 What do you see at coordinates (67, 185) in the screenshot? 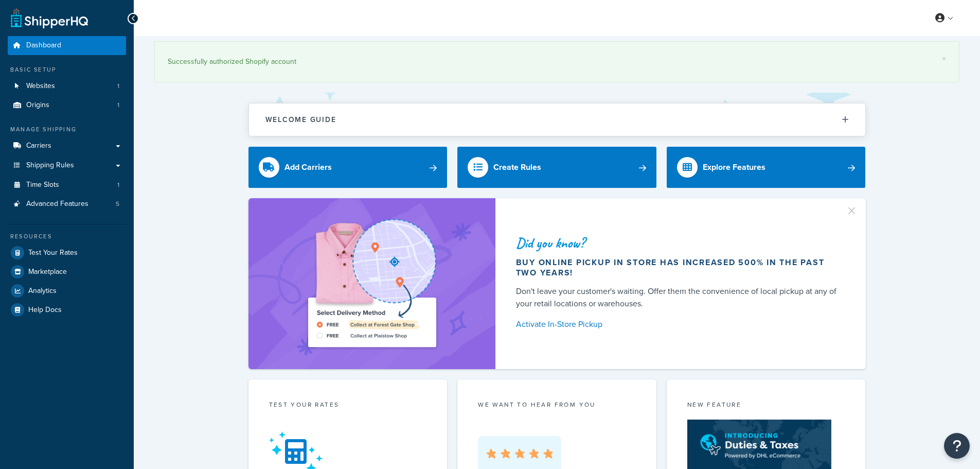
I see `a: Time Slots1` at bounding box center [67, 185].